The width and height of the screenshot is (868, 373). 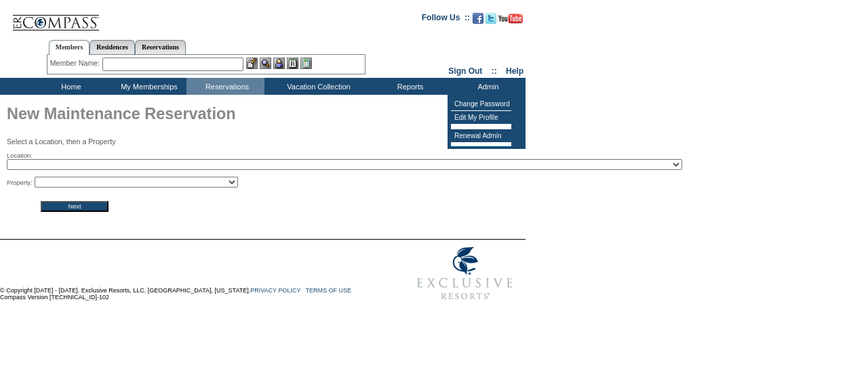 I want to click on a: Residences, so click(x=112, y=46).